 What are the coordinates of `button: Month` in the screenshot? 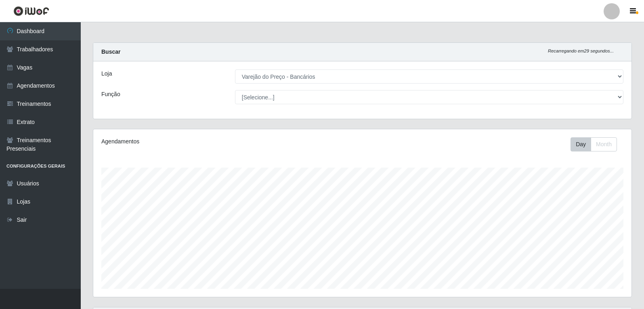 It's located at (604, 144).